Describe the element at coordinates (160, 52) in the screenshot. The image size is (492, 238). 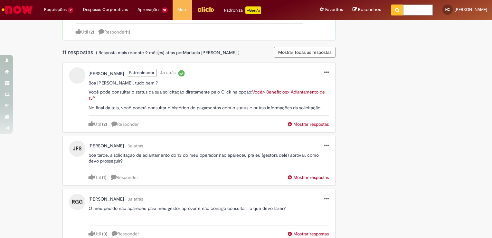
I see `span: 9 mês(es) atrás` at that location.